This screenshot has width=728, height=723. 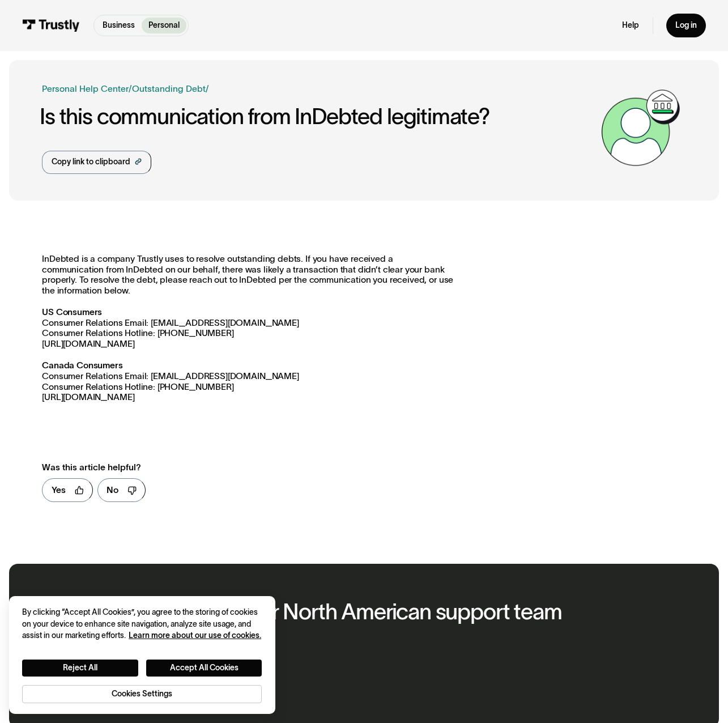 What do you see at coordinates (119, 25) in the screenshot?
I see `a: Business` at bounding box center [119, 25].